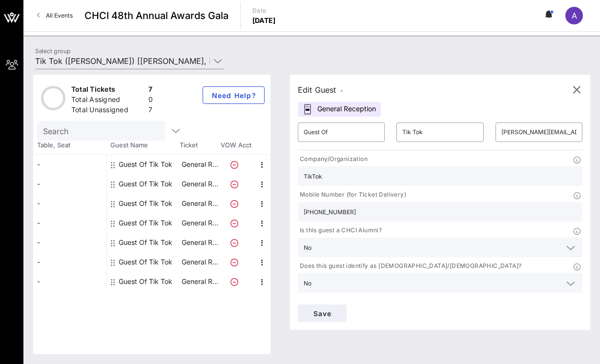 This screenshot has height=364, width=600. What do you see at coordinates (574, 16) in the screenshot?
I see `div: A` at bounding box center [574, 16].